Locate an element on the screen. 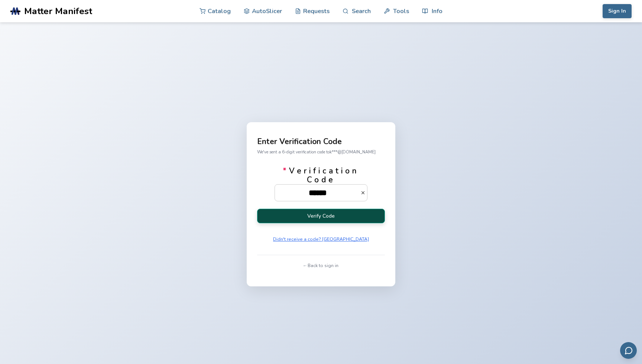 This screenshot has height=364, width=642. button: Sign In is located at coordinates (617, 11).